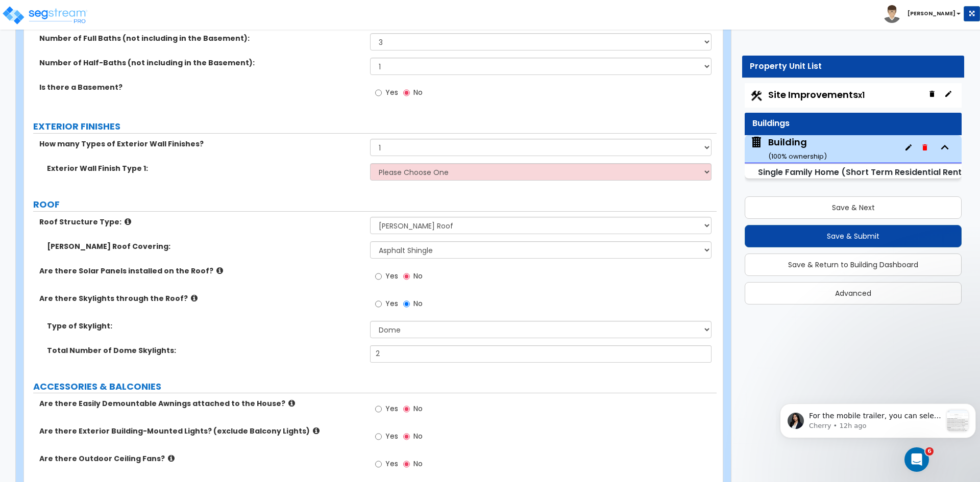  Describe the element at coordinates (852, 236) in the screenshot. I see `button: Save & Submit` at that location.